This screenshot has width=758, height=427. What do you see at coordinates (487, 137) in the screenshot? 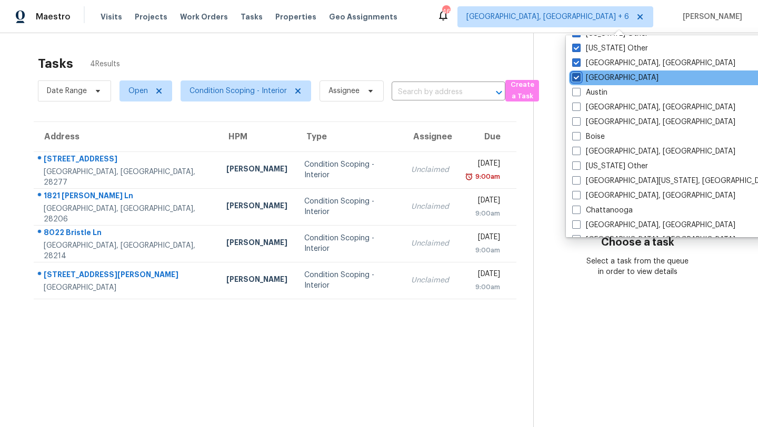
I see `th: Due` at bounding box center [487, 137].